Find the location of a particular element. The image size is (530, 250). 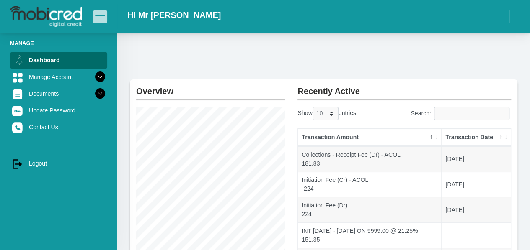

h2: Recently Active is located at coordinates (404, 88).